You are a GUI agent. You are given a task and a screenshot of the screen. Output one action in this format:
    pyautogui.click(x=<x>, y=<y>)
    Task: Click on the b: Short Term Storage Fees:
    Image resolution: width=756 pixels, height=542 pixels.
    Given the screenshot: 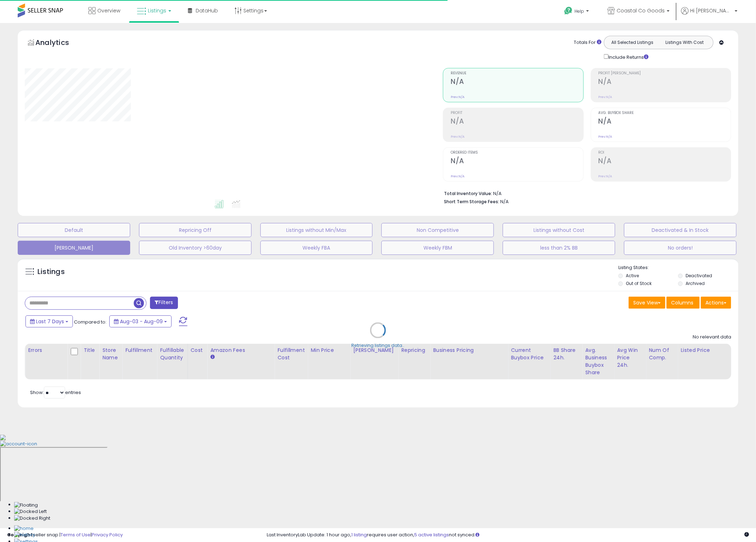 What is the action you would take?
    pyautogui.click(x=471, y=201)
    